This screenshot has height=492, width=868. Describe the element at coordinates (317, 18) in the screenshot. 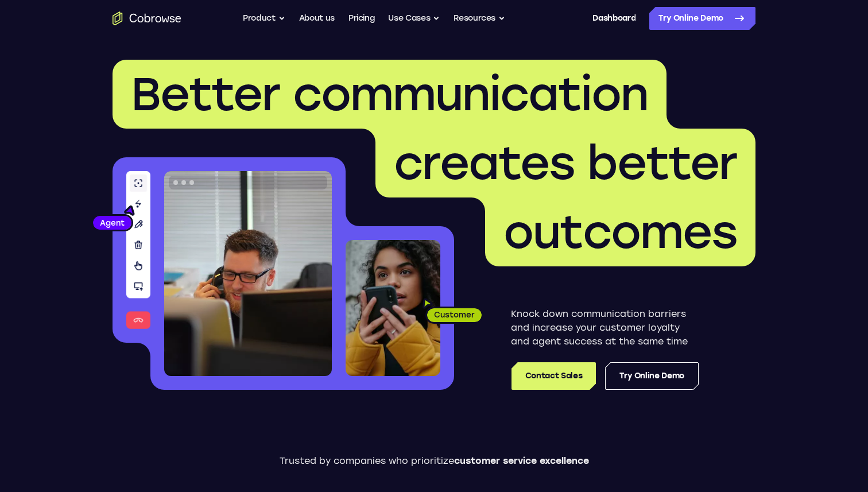

I see `a: About us` at that location.